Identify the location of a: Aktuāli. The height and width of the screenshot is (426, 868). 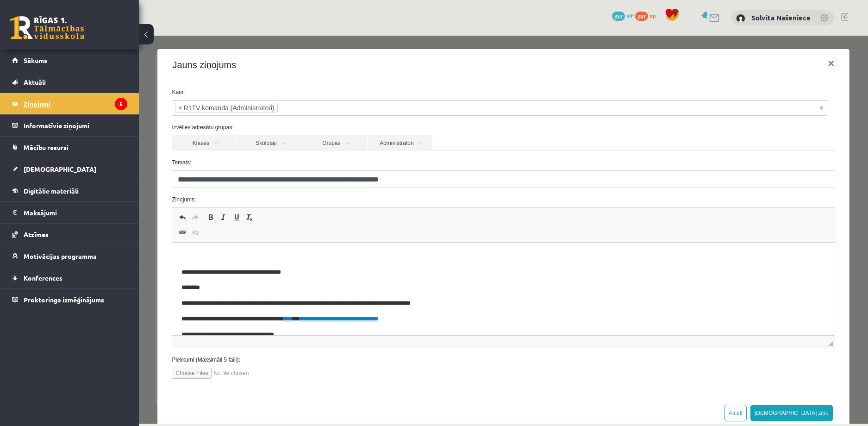
(69, 82).